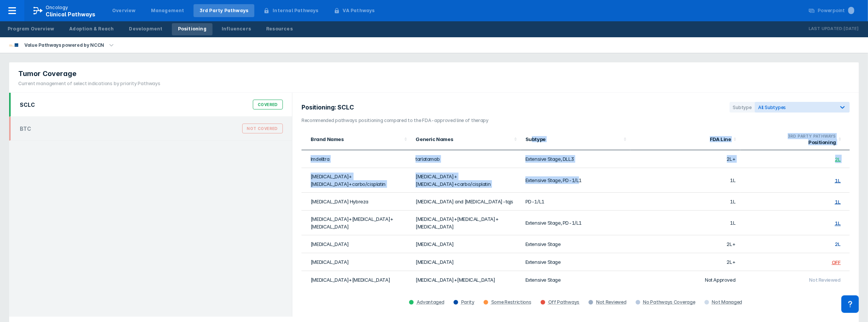 The width and height of the screenshot is (868, 322). Describe the element at coordinates (330, 107) in the screenshot. I see `h2: Positioning: SCLC` at that location.